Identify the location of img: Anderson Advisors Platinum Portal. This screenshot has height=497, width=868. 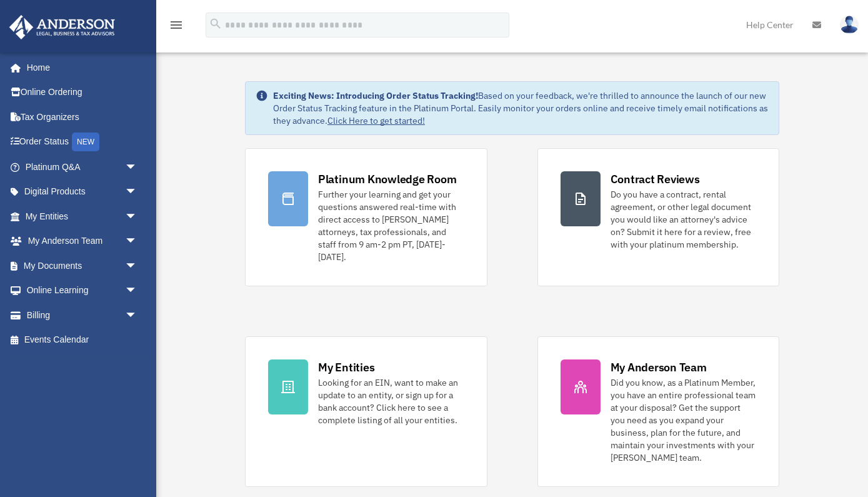
(62, 27).